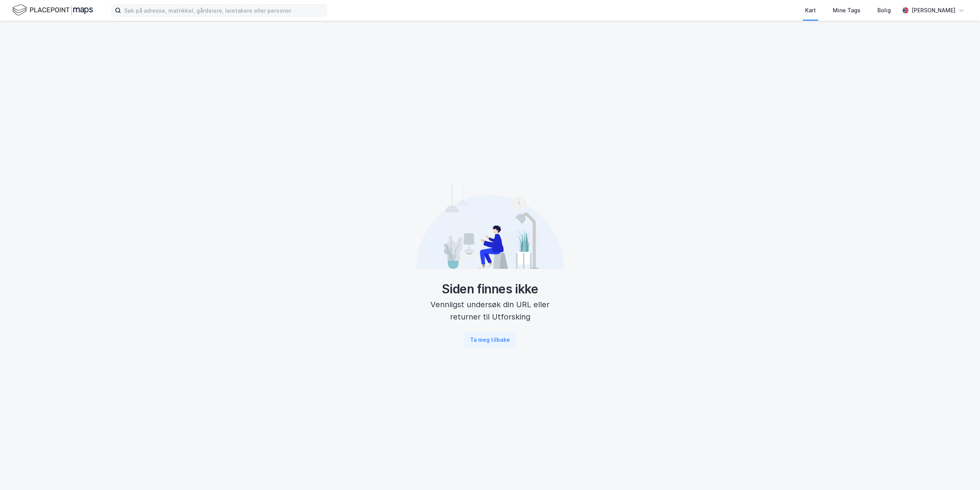 The height and width of the screenshot is (490, 980). Describe the element at coordinates (490, 340) in the screenshot. I see `button: Ta meg tilbake` at that location.